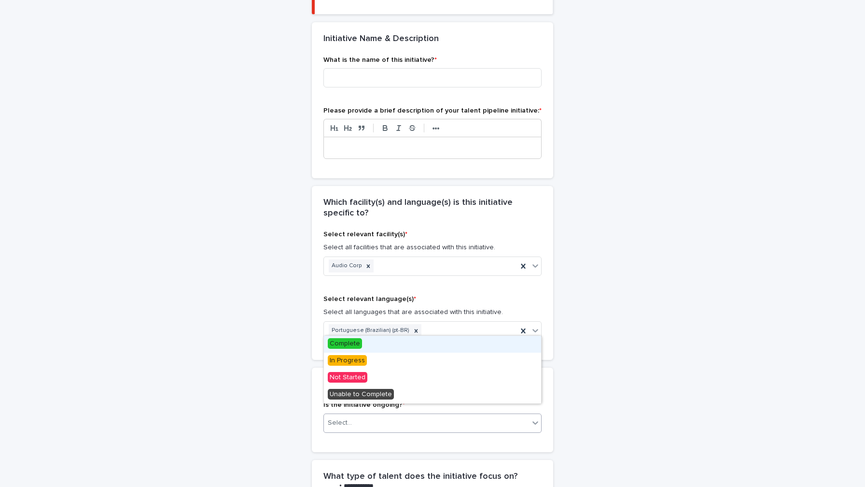 This screenshot has width=865, height=487. Describe the element at coordinates (433, 378) in the screenshot. I see `div: Not Started` at that location.